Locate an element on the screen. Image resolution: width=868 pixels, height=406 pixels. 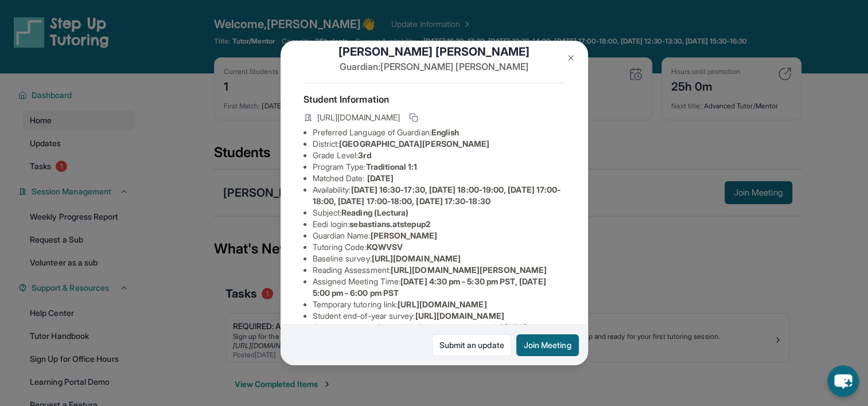
button: Copy link is located at coordinates (414, 117).